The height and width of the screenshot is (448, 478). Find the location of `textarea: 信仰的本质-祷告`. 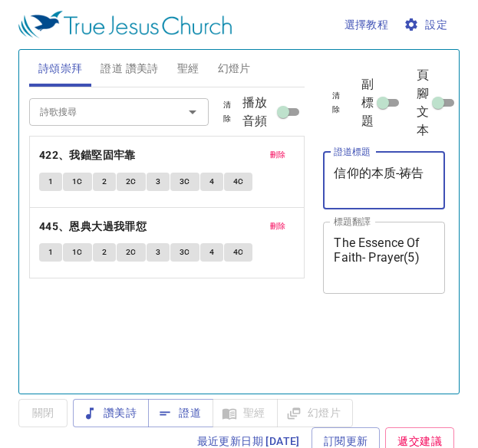

textarea: 信仰的本质-祷告 is located at coordinates (384, 180).